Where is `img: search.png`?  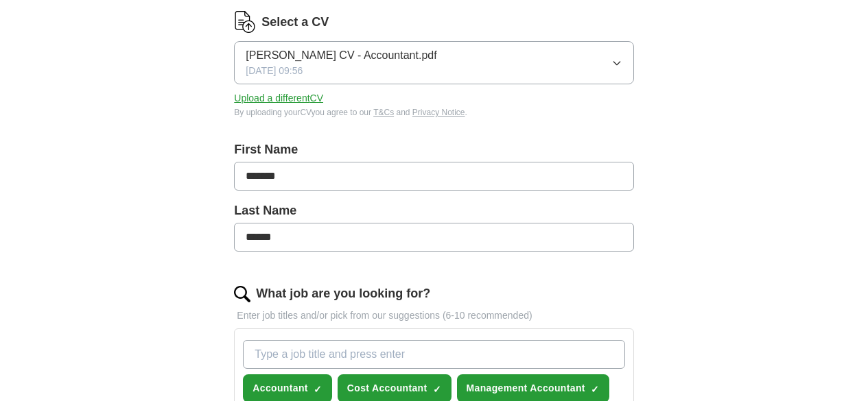
img: search.png is located at coordinates (242, 294).